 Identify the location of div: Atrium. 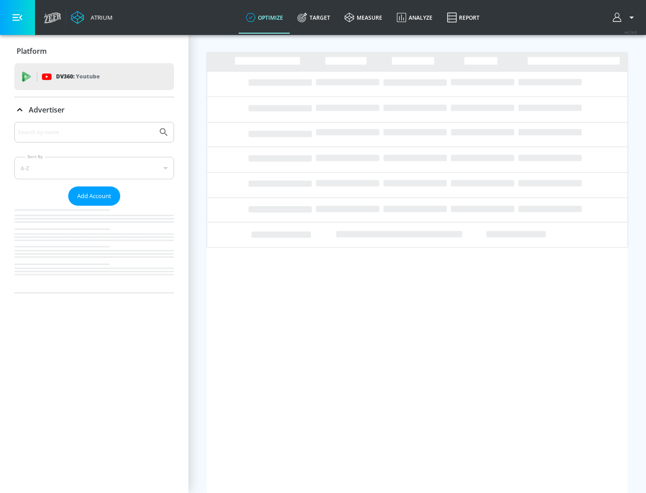
(100, 17).